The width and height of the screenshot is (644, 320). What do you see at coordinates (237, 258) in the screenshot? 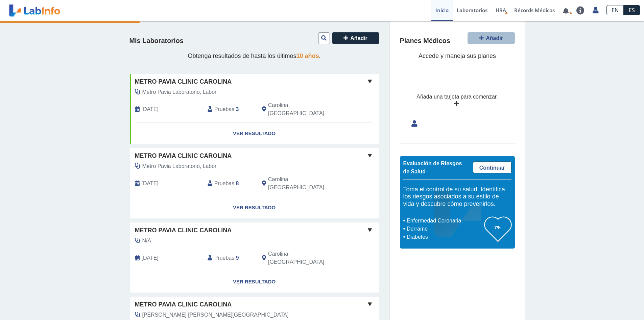
I see `b: 9` at bounding box center [237, 258].